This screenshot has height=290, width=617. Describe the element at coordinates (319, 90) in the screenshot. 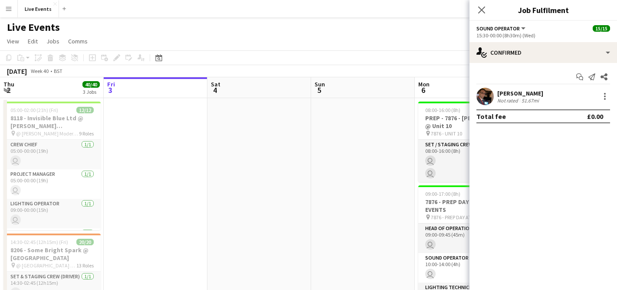

I see `span: 5` at that location.